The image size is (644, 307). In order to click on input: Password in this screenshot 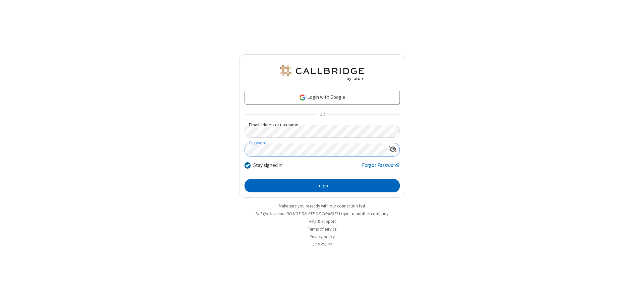, I will do `click(316, 150)`.